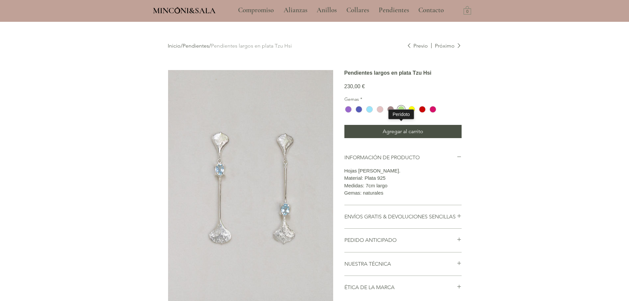 This screenshot has height=301, width=629. Describe the element at coordinates (403, 217) in the screenshot. I see `button: ENVÍOS GRATIS & DEVOLUCIONES SENCILLAS` at that location.